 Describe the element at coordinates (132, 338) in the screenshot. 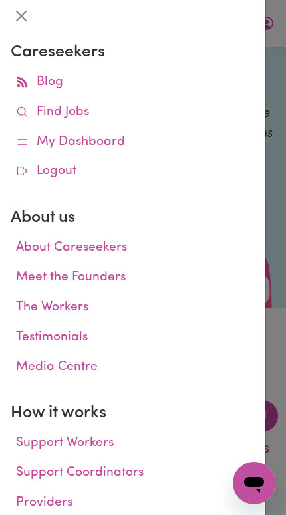

I see `a: Testimonials` at that location.